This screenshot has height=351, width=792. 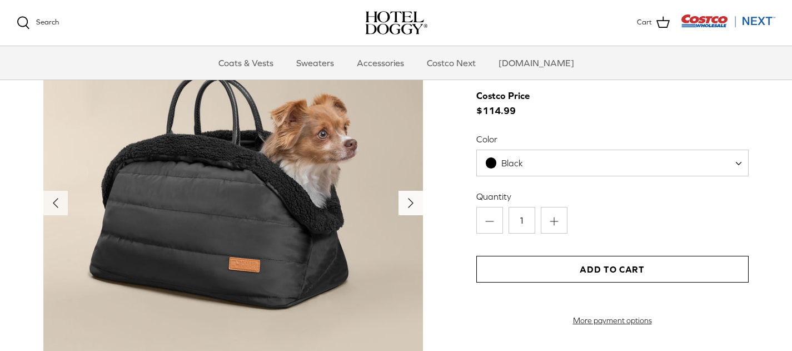 I want to click on label: Quantity, so click(x=613, y=196).